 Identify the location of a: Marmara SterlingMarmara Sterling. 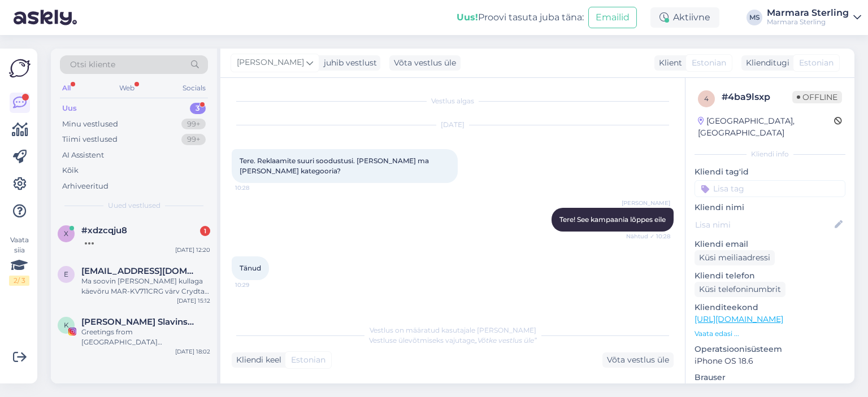
(814, 18).